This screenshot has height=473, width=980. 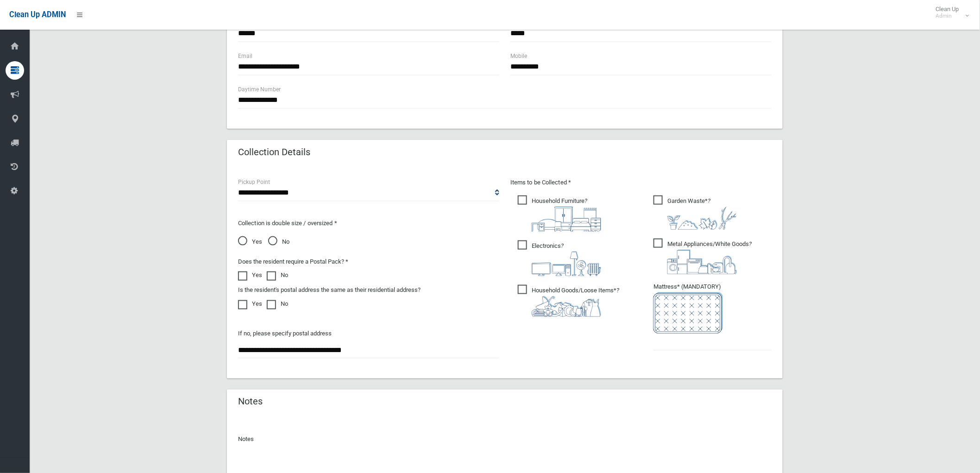 I want to click on span: Clean Up ADMIN, so click(x=38, y=15).